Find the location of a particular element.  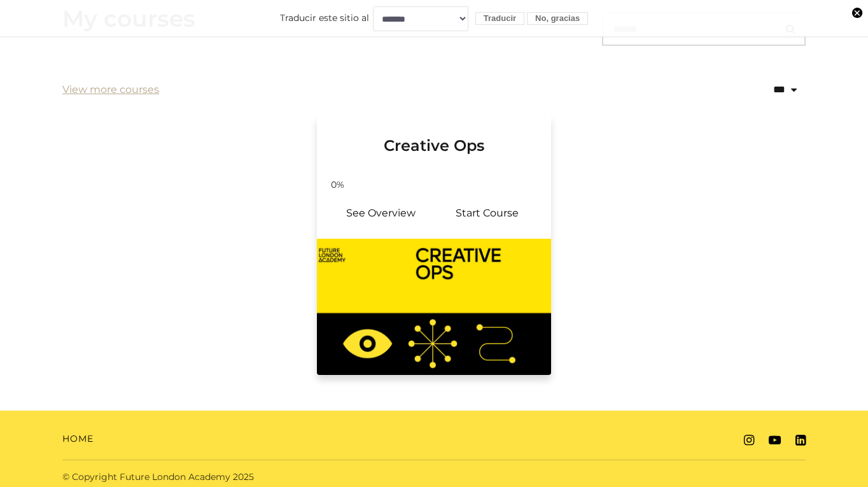

form: Traducir este sitio al is located at coordinates (434, 18).